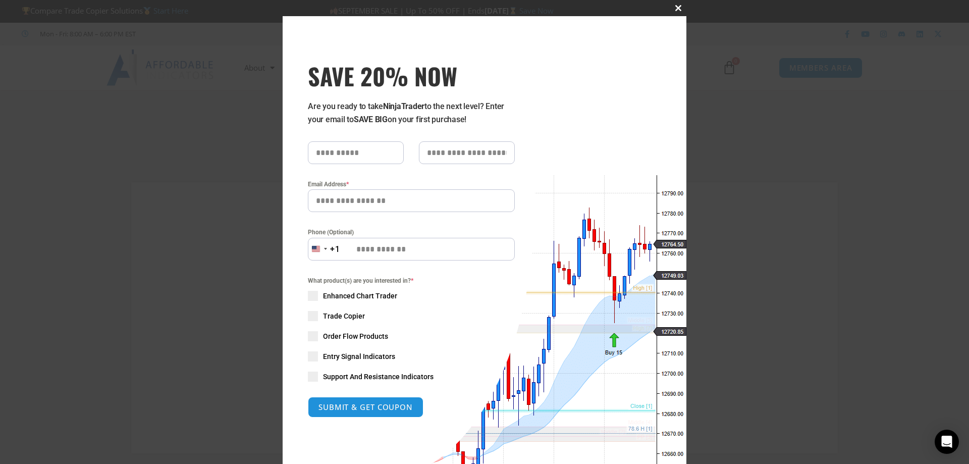 Image resolution: width=969 pixels, height=464 pixels. Describe the element at coordinates (355, 336) in the screenshot. I see `span: Order Flow Products` at that location.